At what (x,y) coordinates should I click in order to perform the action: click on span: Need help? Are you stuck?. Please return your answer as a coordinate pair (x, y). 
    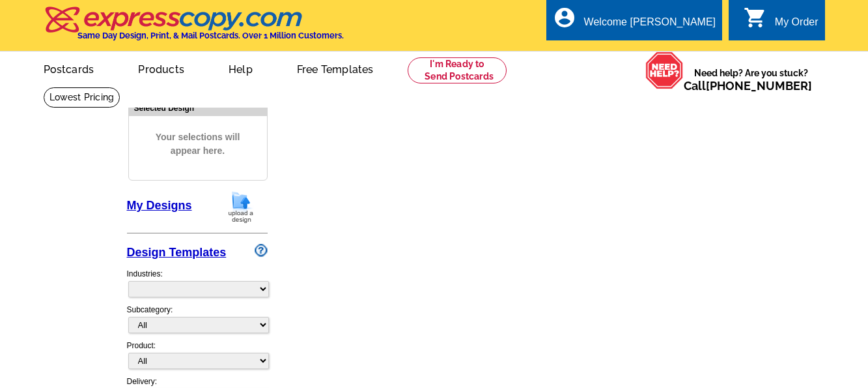
    Looking at the image, I should click on (752, 79).